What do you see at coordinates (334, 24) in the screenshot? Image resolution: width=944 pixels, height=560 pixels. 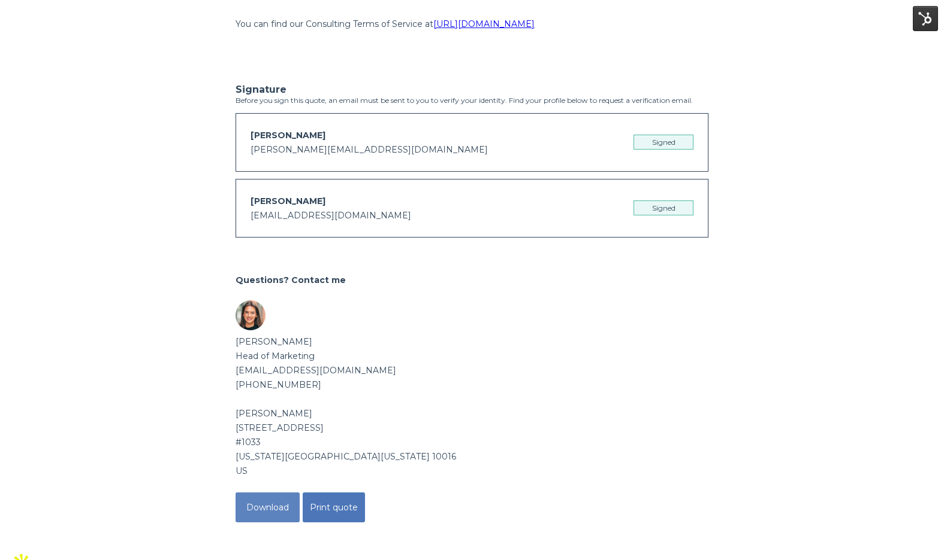 I see `span: You can find our Consulting Terms of Service at` at bounding box center [334, 24].